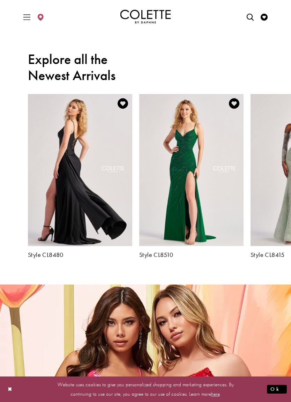 Image resolution: width=291 pixels, height=402 pixels. What do you see at coordinates (80, 255) in the screenshot?
I see `h5: Style CL8480` at bounding box center [80, 255].